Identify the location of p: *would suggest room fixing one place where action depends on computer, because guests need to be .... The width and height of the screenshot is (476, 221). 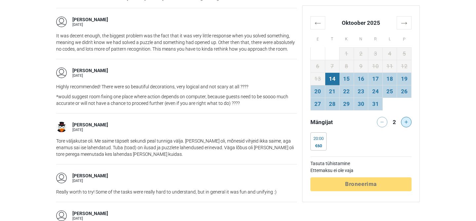
(177, 100).